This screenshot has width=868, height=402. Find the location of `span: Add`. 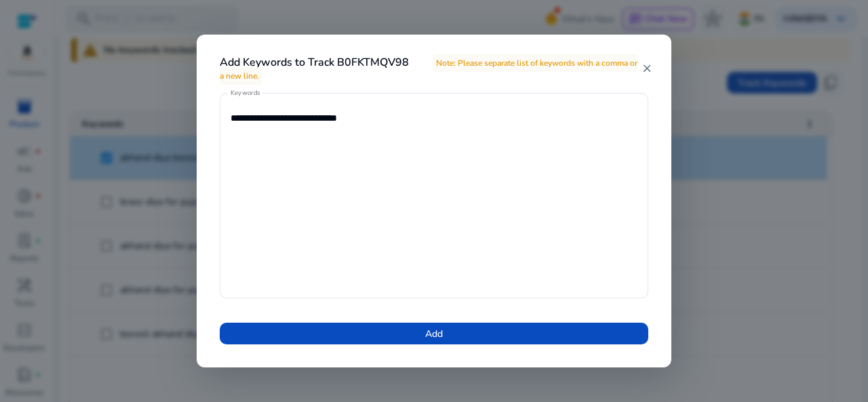

span: Add is located at coordinates (434, 333).